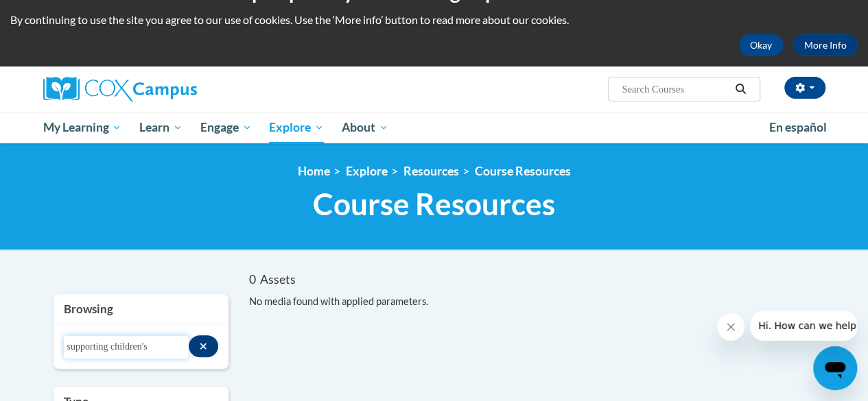 The height and width of the screenshot is (401, 868). I want to click on span: Learn, so click(160, 127).